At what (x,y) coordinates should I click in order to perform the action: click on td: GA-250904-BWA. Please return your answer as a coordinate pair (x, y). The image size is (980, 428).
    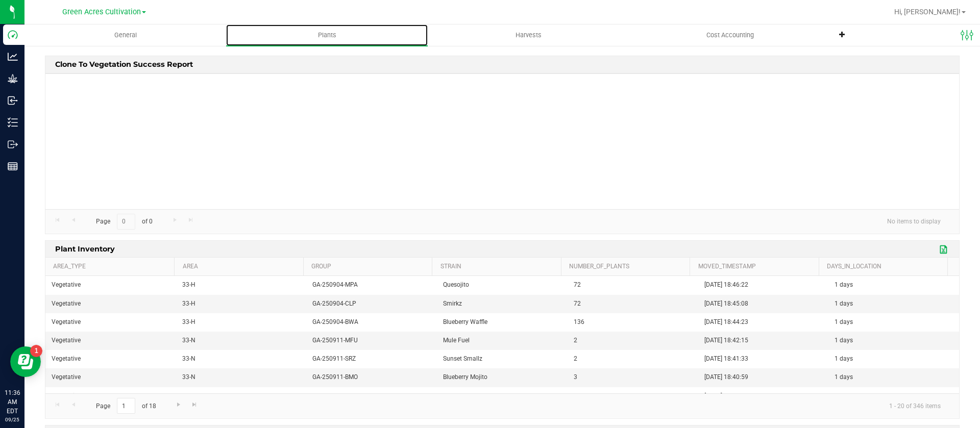
    Looking at the image, I should click on (372, 323).